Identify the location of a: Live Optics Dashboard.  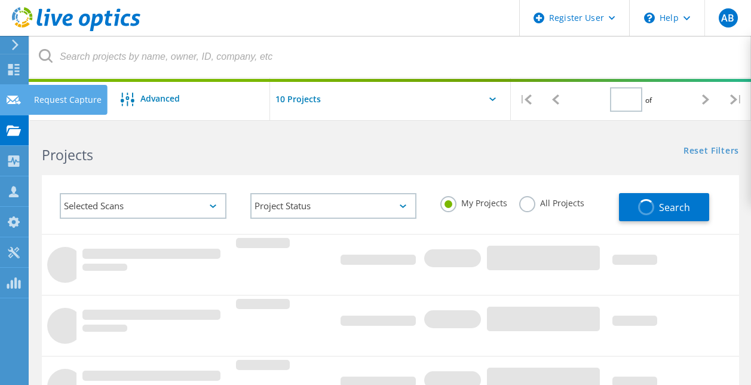
(76, 29).